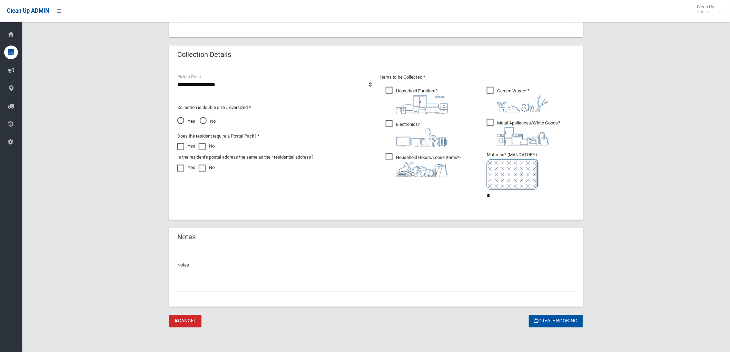 The image size is (730, 352). What do you see at coordinates (524, 132) in the screenshot?
I see `span: Metal Appliances/White Goods` at bounding box center [524, 132].